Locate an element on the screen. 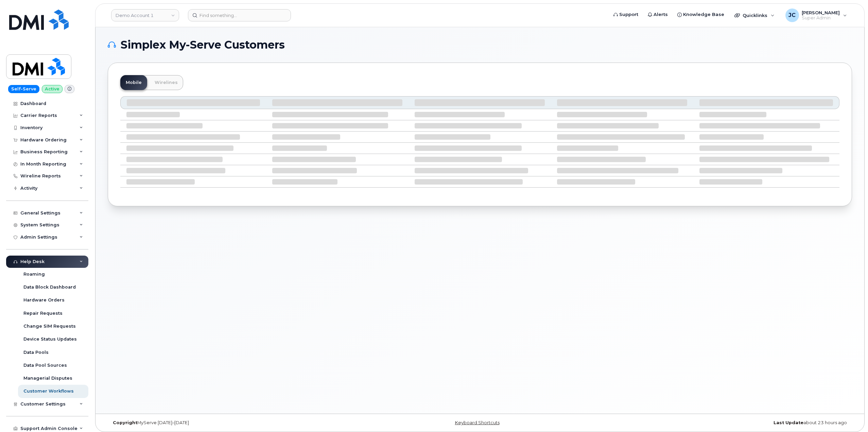 This screenshot has width=868, height=432. div: about 23 hours ago is located at coordinates (728, 423).